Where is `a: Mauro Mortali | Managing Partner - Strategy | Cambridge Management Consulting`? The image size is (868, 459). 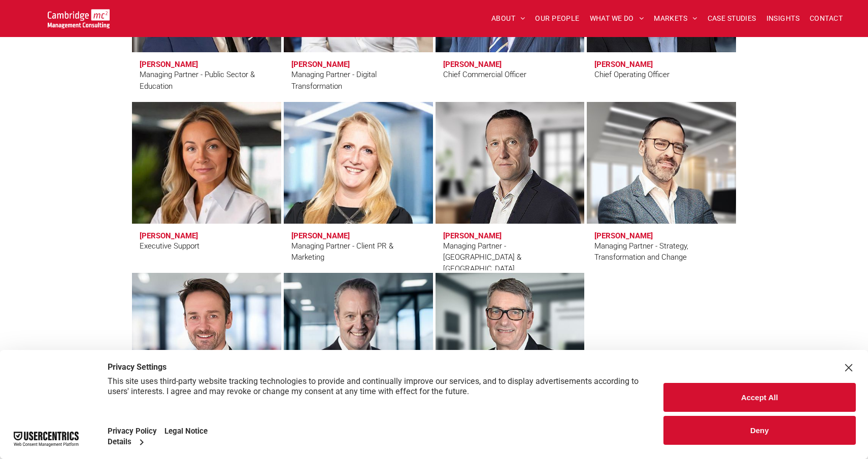 a: Mauro Mortali | Managing Partner - Strategy | Cambridge Management Consulting is located at coordinates (661, 163).